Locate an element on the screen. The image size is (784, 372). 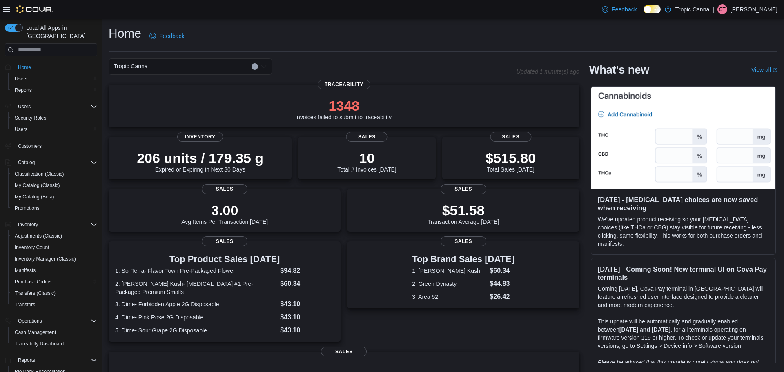
span: Dark Mode is located at coordinates (644, 13).